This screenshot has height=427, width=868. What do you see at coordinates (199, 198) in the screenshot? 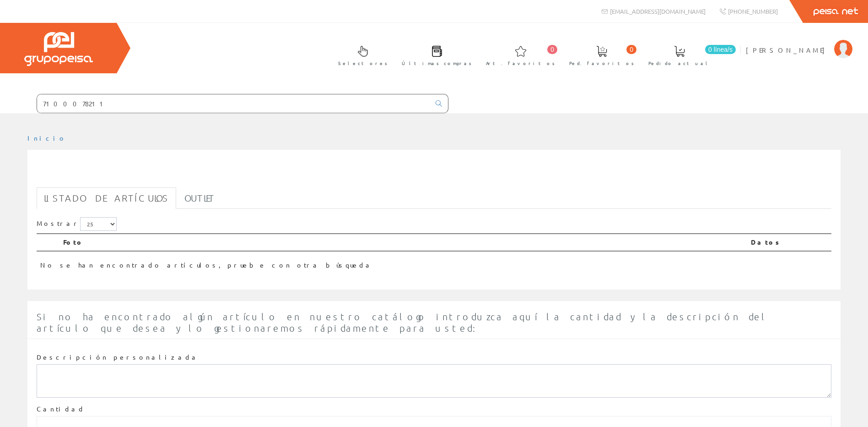
I see `a: Outlet` at bounding box center [199, 198].